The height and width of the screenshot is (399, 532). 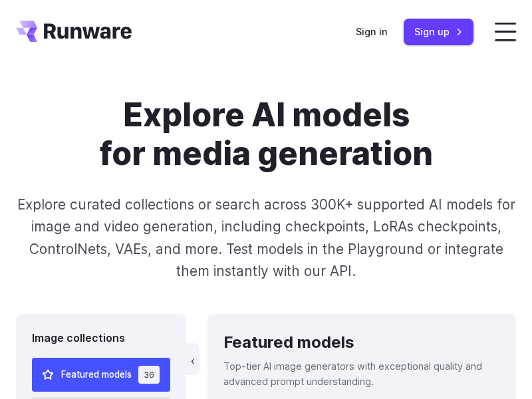 What do you see at coordinates (266, 134) in the screenshot?
I see `h1: Explore AI models for media generation` at bounding box center [266, 134].